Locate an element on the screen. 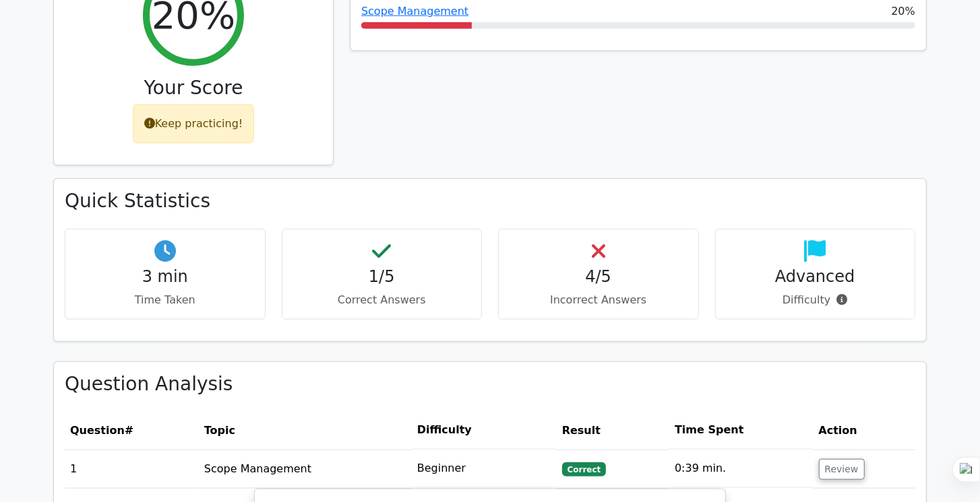 This screenshot has width=980, height=502. p: Time Taken is located at coordinates (165, 300).